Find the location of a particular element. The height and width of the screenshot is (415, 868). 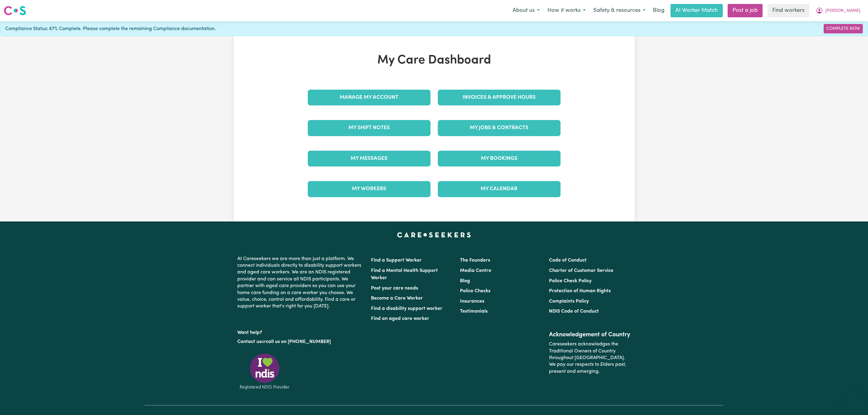

a: My Workers is located at coordinates (370, 189).